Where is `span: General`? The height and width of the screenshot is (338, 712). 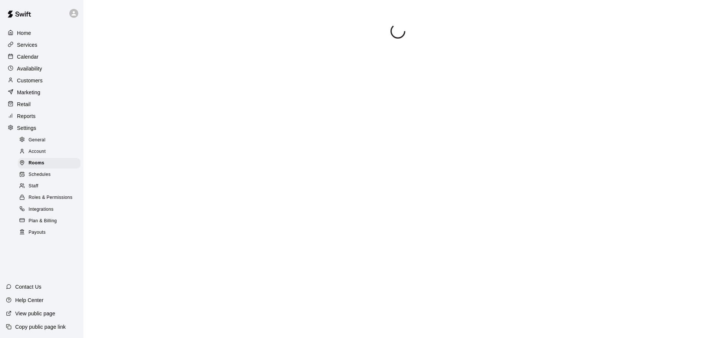 span: General is located at coordinates (37, 140).